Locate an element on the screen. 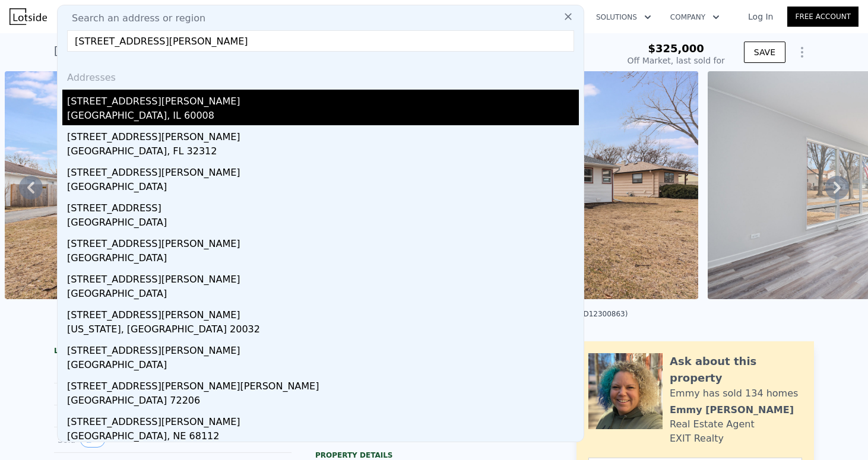 This screenshot has height=460, width=868. div: Sold is located at coordinates (110, 440).